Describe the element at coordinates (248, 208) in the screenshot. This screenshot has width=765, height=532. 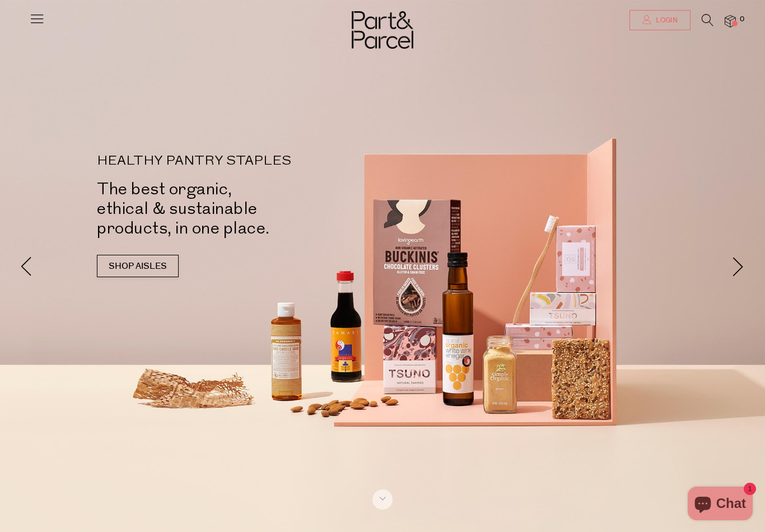
I see `h2: The best organic, ethical & sustainable products, in one place.` at that location.